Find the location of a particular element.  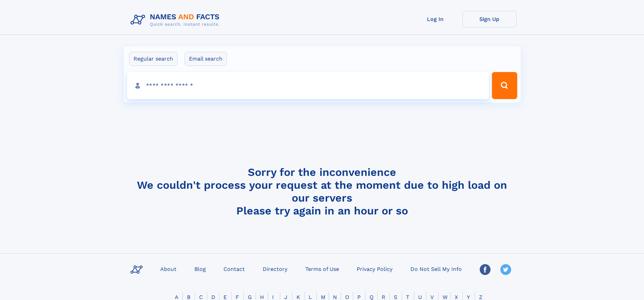

a: Contact is located at coordinates (234, 269).